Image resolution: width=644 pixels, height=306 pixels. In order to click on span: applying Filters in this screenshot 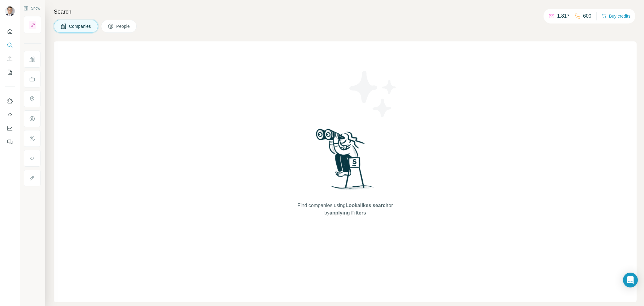, I will do `click(348, 213)`.